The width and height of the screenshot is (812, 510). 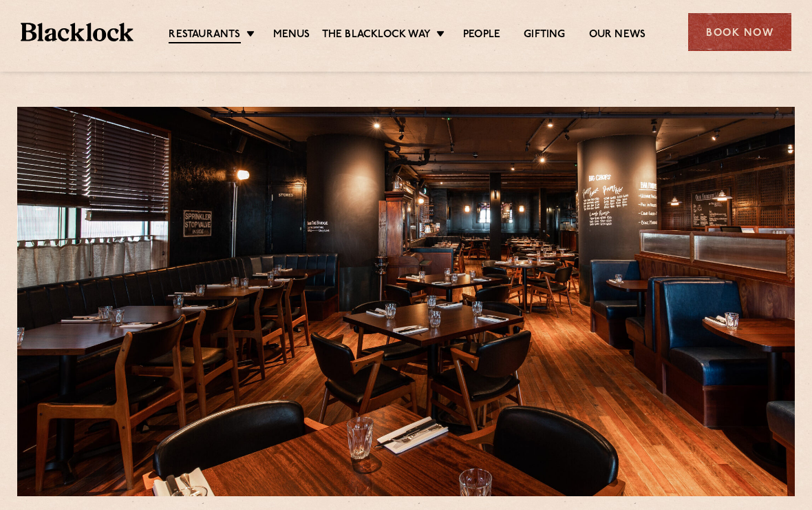 I want to click on a: Restaurants, so click(x=204, y=36).